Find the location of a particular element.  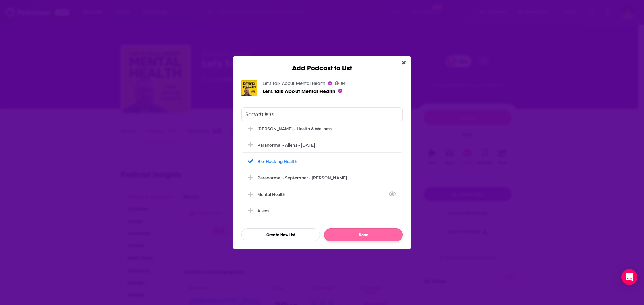

div: Open Intercom Messenger is located at coordinates (629, 277).